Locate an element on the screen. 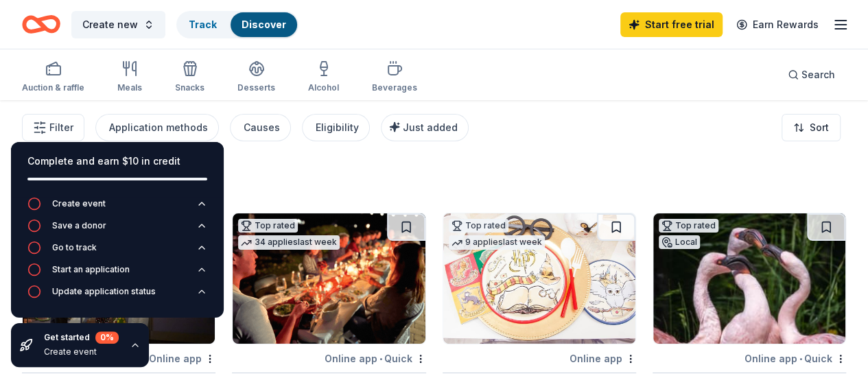 This screenshot has height=378, width=868. div: Go to track is located at coordinates (74, 247).